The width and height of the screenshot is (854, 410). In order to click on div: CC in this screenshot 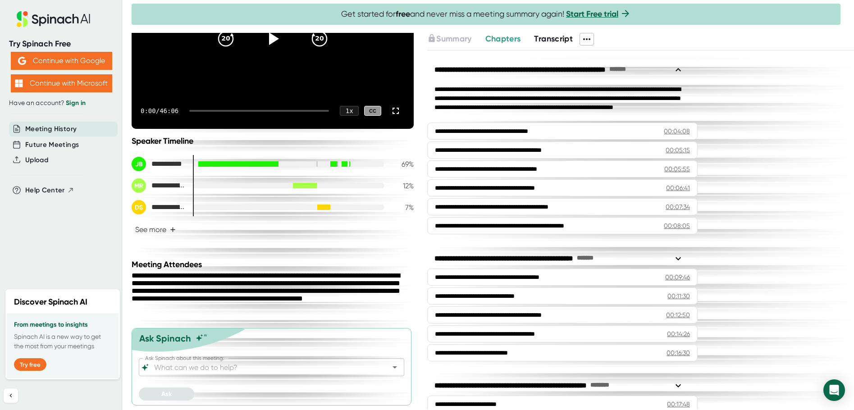, I will do `click(373, 111)`.